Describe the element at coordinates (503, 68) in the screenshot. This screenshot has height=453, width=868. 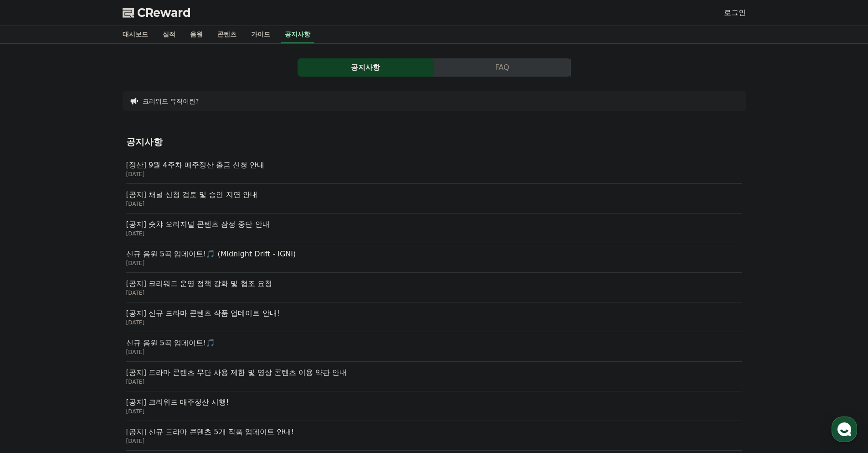
I see `a: FAQ` at that location.